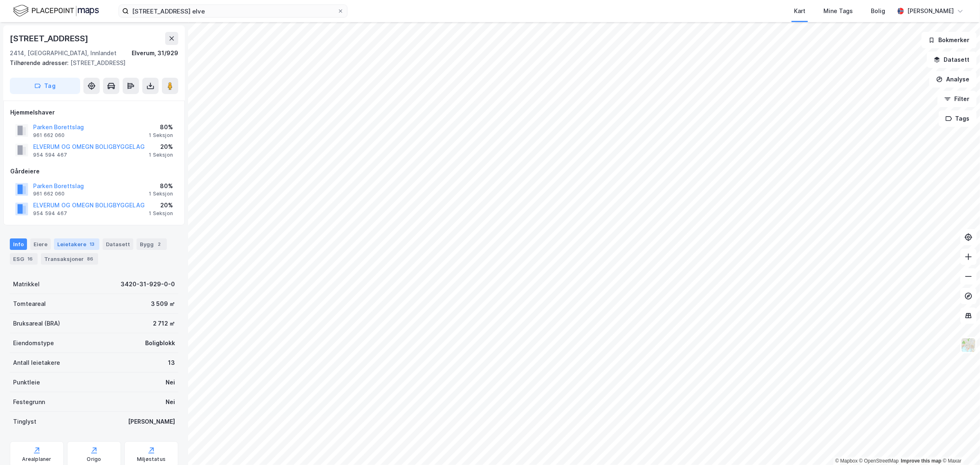 The width and height of the screenshot is (980, 465). What do you see at coordinates (36, 323) in the screenshot?
I see `div: Bruksareal (BRA)` at bounding box center [36, 323].